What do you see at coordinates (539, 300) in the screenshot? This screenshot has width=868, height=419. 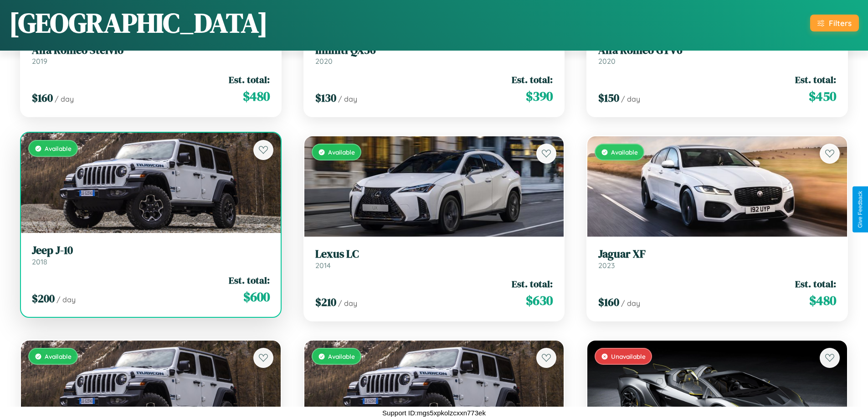 I see `span: $ 630` at bounding box center [539, 300].